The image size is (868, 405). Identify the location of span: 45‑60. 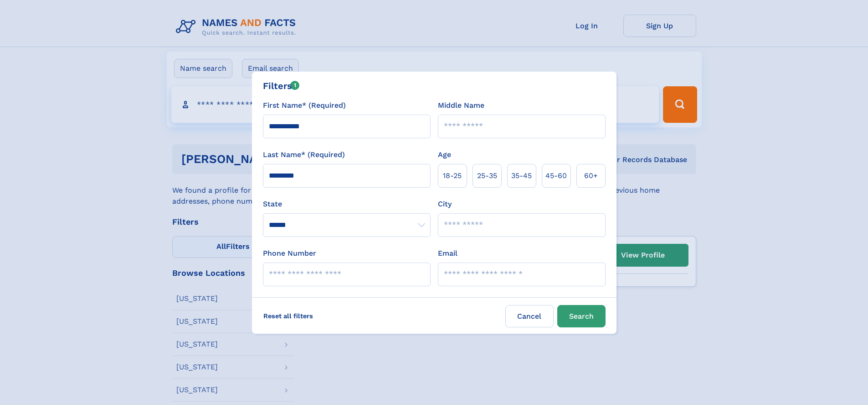
(556, 175).